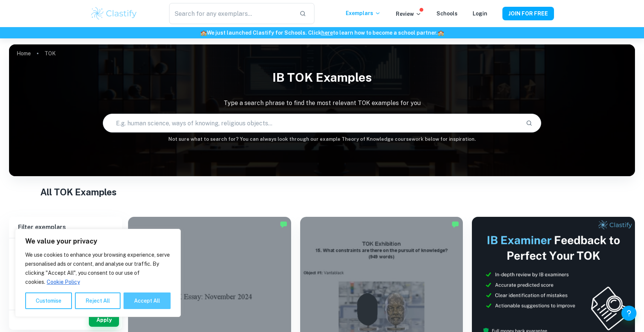  What do you see at coordinates (322, 77) in the screenshot?
I see `h1: IB TOK examples` at bounding box center [322, 77].